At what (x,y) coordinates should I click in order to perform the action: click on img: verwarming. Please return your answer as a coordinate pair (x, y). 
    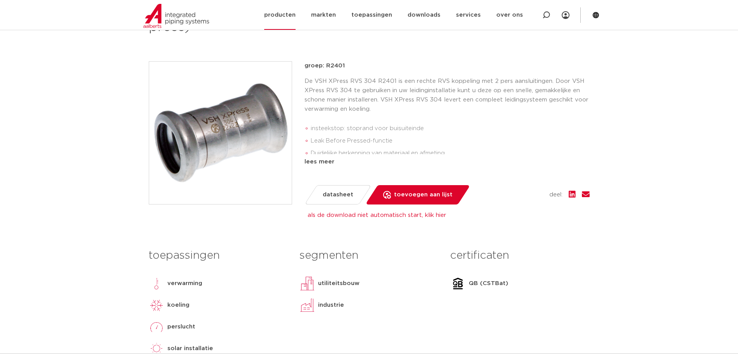
    Looking at the image, I should click on (157, 284).